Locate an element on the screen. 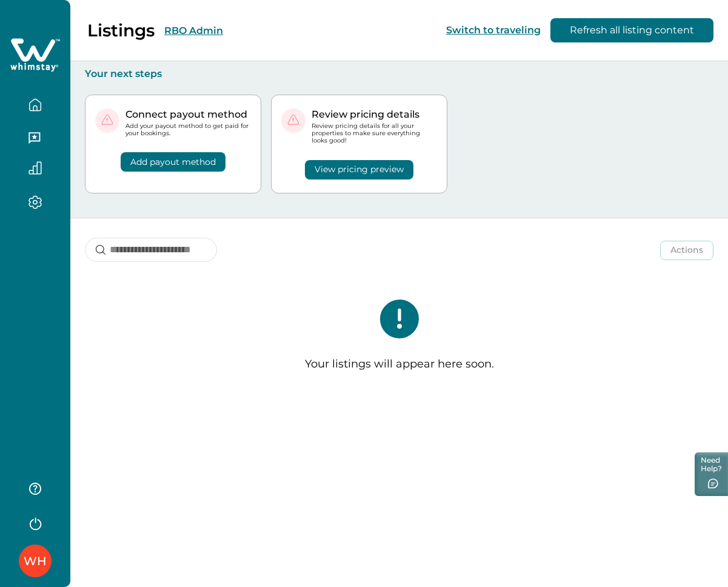 Image resolution: width=728 pixels, height=587 pixels. button: Refresh all listing content is located at coordinates (632, 30).